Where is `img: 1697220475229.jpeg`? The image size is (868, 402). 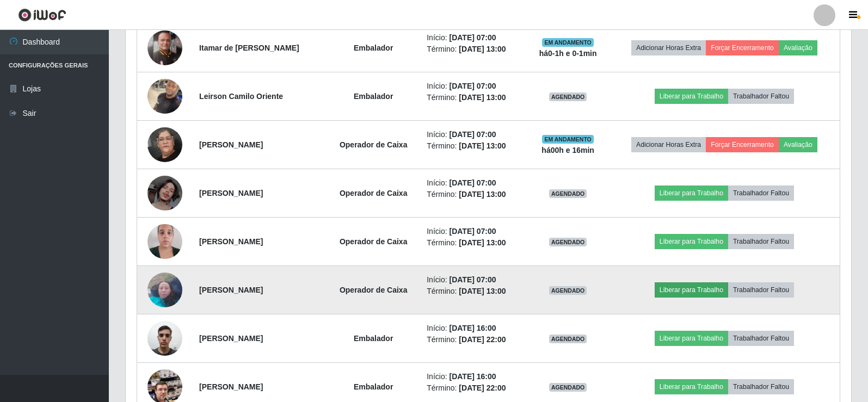
img: 1697220475229.jpeg is located at coordinates (165, 193).